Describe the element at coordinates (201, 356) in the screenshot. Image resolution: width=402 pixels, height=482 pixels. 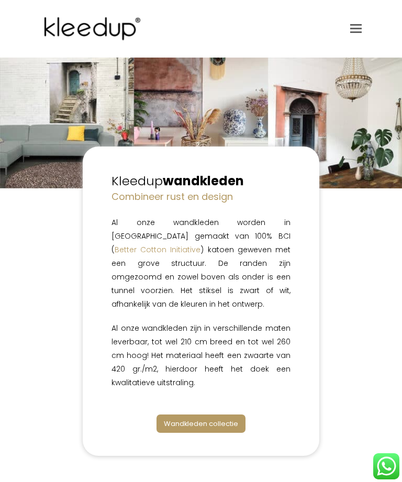
I see `p: Al onze wandkleden zijn in verschillende maten leverbaar, tot wel 210 cm breed en tot wel 260 cm ...` at that location.